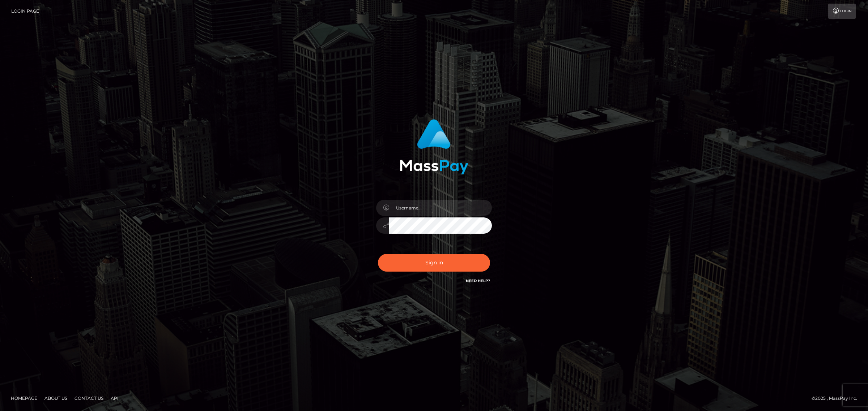 This screenshot has width=868, height=411. What do you see at coordinates (478, 281) in the screenshot?
I see `a: Need Help?` at bounding box center [478, 281].